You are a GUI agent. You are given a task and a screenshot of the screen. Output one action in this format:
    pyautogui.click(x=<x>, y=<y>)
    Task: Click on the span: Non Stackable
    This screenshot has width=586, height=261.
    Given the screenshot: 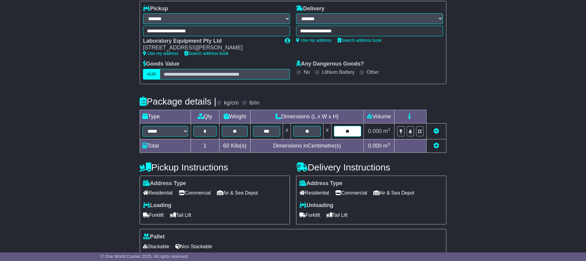 What is the action you would take?
    pyautogui.click(x=194, y=247)
    